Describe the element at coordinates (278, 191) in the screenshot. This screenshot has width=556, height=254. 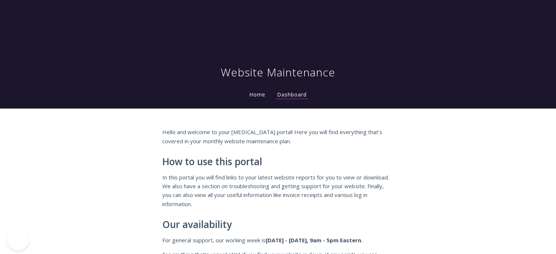
I see `p: In this portal you will find links to your latest website reports for you to view or download. We...` at that location.